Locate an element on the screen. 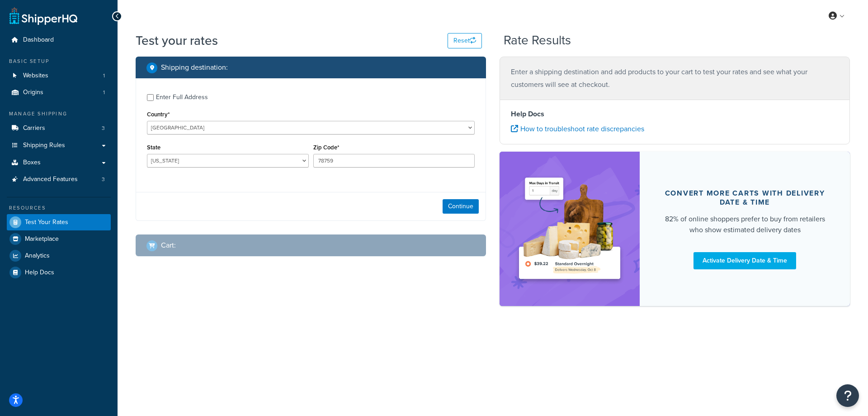  span: Marketplace is located at coordinates (41, 239).